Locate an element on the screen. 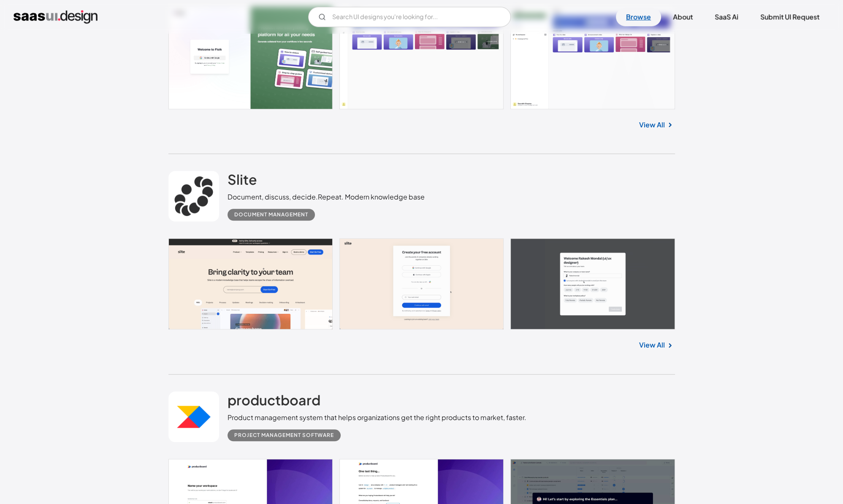 The width and height of the screenshot is (843, 504). a: Browse is located at coordinates (638, 17).